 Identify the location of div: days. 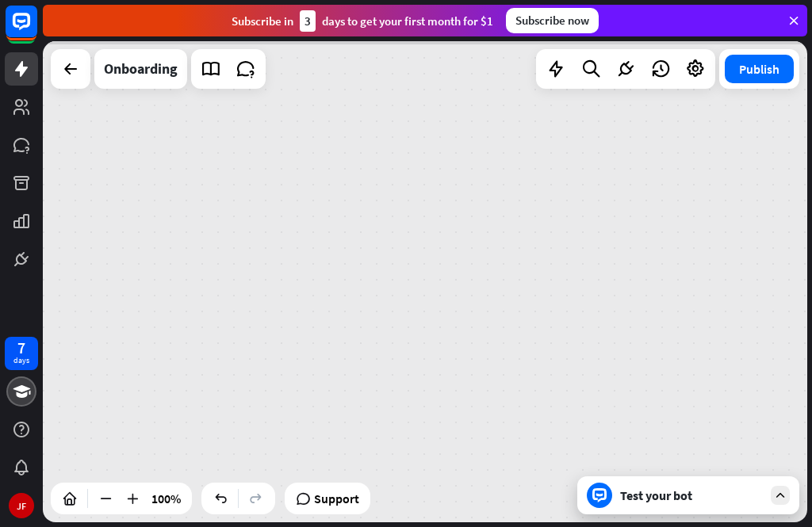
(22, 361).